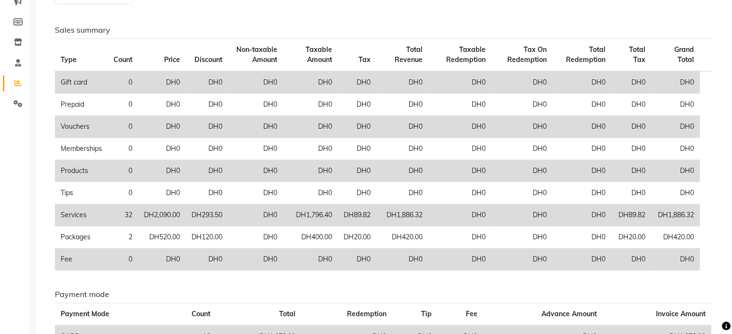 This screenshot has height=334, width=732. What do you see at coordinates (85, 314) in the screenshot?
I see `span: Payment Mode` at bounding box center [85, 314].